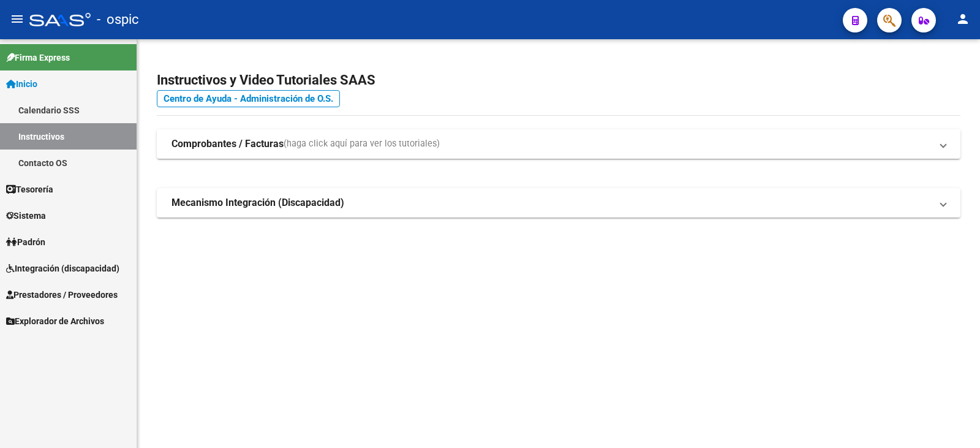 The width and height of the screenshot is (980, 448). Describe the element at coordinates (248, 99) in the screenshot. I see `a: Centro de Ayuda - Administración de O.S.` at that location.